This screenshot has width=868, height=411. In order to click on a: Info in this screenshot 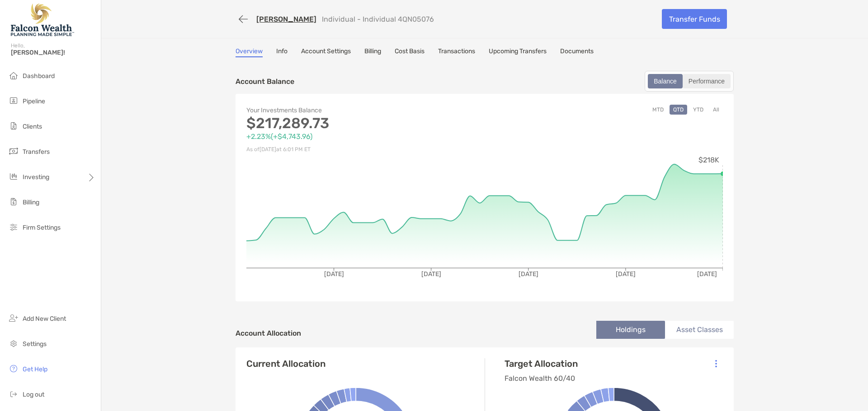, I will do `click(282, 53)`.